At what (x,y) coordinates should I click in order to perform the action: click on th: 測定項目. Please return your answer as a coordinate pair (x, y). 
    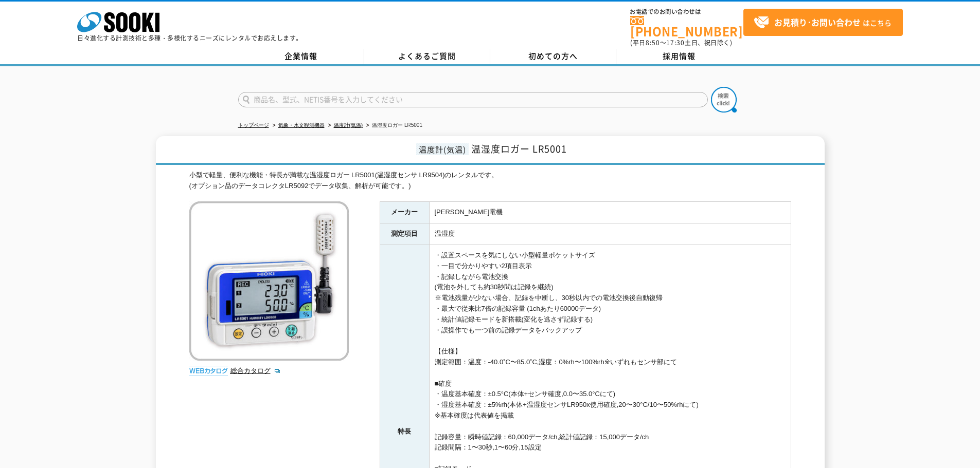
    Looking at the image, I should click on (404, 235).